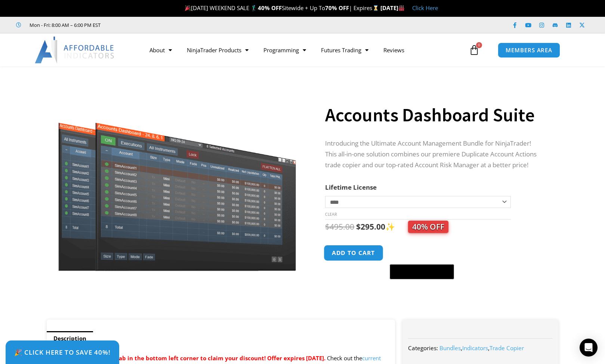 This screenshot has height=364, width=605. Describe the element at coordinates (434, 154) in the screenshot. I see `p: Introducing the Ultimate Account Management Bundle for NinjaTrader! This all-in-one solution comb...` at that location.